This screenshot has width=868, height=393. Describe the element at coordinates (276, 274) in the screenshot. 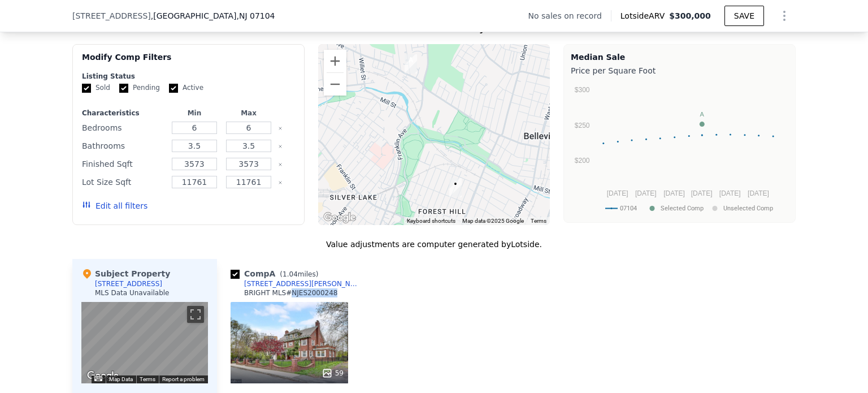

I see `div: Comp A` at that location.